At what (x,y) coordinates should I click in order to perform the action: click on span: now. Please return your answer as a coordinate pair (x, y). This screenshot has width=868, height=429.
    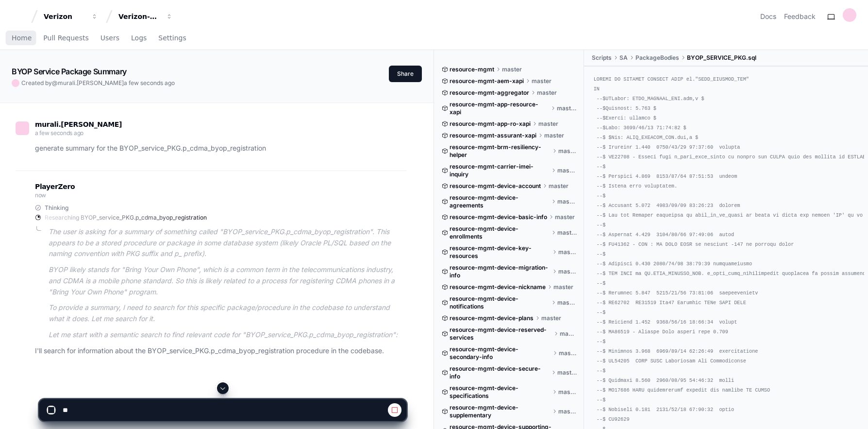
    Looking at the image, I should click on (40, 195).